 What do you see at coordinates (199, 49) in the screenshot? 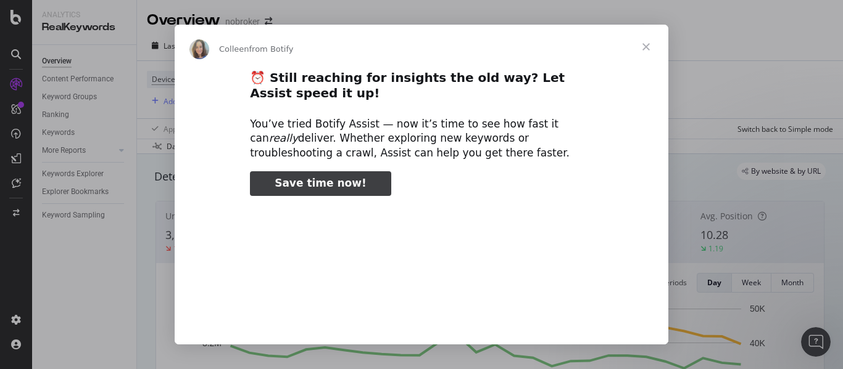
I see `img: Profile image for Colleen` at bounding box center [199, 49].